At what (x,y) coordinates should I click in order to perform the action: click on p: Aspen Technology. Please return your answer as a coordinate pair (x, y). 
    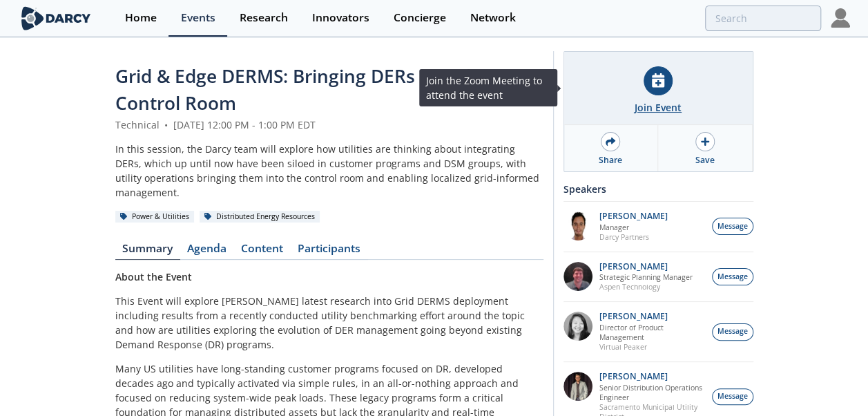
    Looking at the image, I should click on (646, 287).